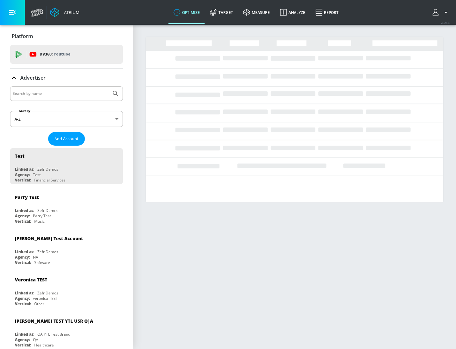 This screenshot has width=456, height=349. Describe the element at coordinates (50, 180) in the screenshot. I see `div: Financial Services` at that location.